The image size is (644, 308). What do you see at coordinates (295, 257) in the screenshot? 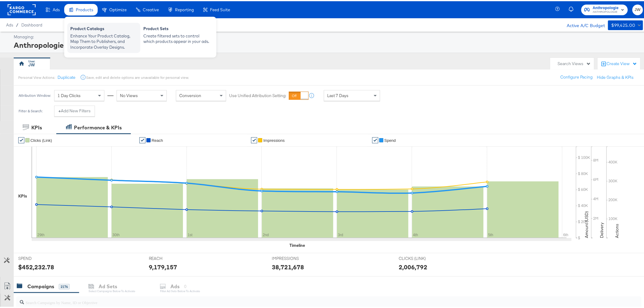
I see `span: IMPRESSIONS` at bounding box center [295, 257].